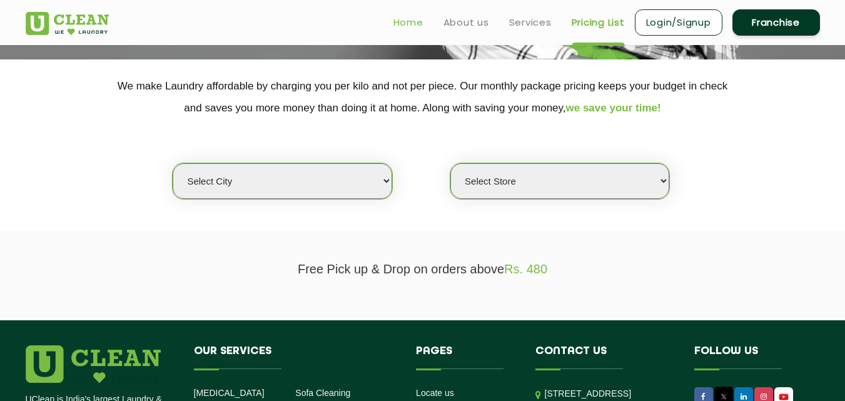  I want to click on a: Franchise, so click(777, 23).